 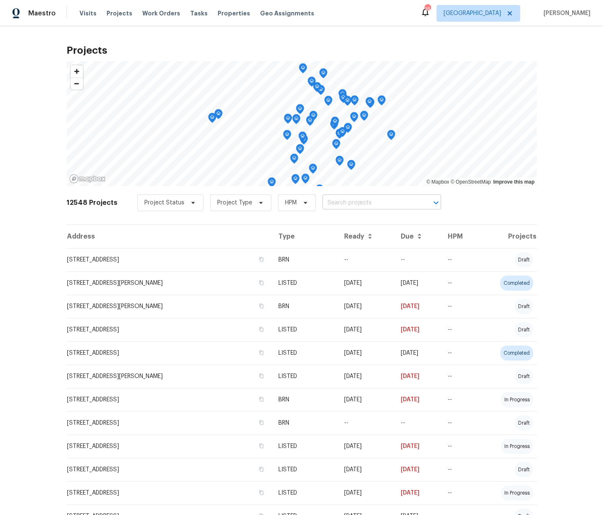 I want to click on button: Open, so click(x=436, y=203).